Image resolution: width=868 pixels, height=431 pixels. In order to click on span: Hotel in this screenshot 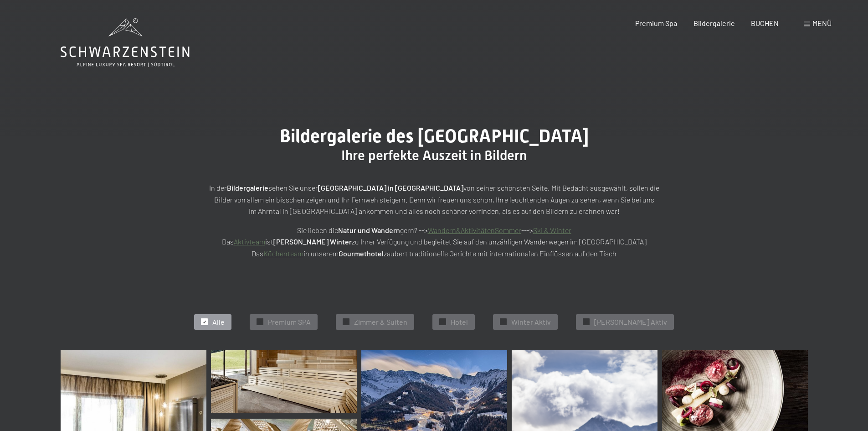, I will do `click(459, 322)`.